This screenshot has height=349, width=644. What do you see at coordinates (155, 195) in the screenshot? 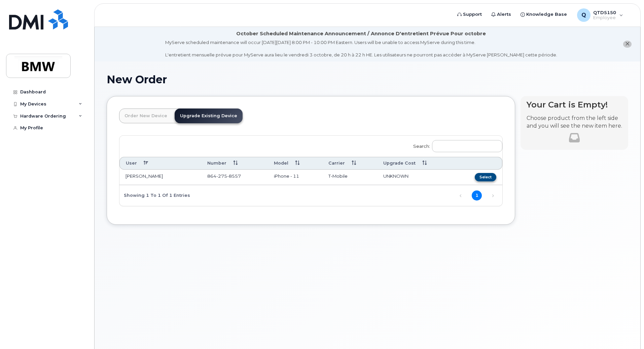
I see `div: Showing 1 to 1 of 1 entries` at bounding box center [155, 195].